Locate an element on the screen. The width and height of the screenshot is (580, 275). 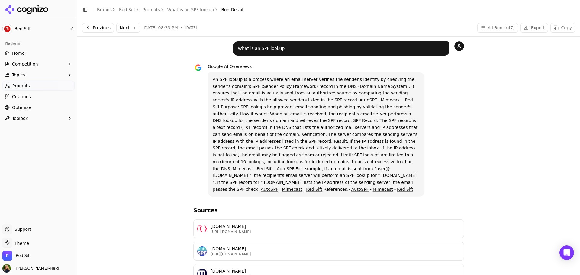
span: Optimize is located at coordinates (21, 108).